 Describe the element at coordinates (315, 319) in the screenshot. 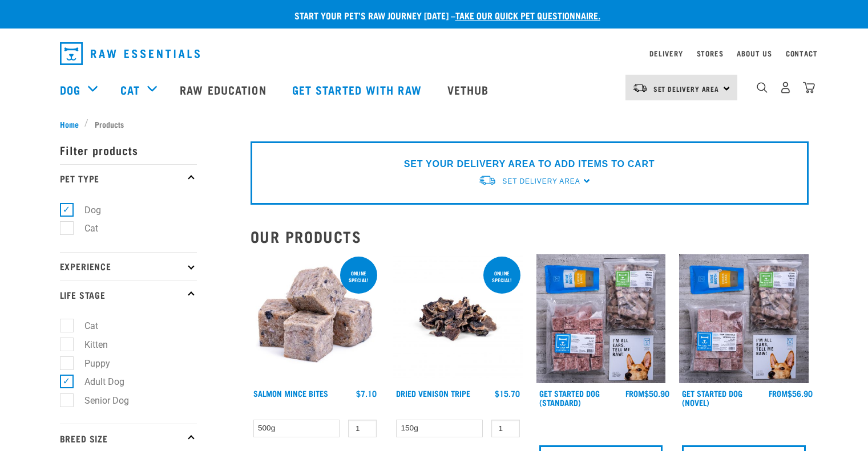

I see `img: 1141 Salmon Mince 01` at that location.